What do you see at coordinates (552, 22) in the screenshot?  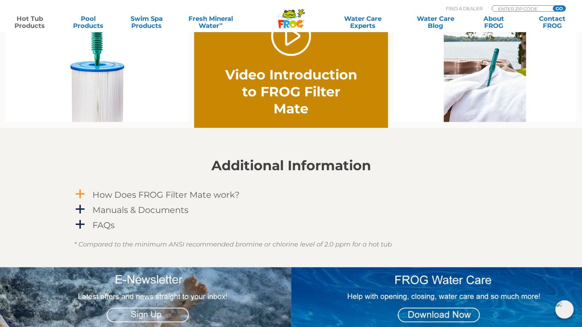 I see `a: ContactFROG` at bounding box center [552, 22].